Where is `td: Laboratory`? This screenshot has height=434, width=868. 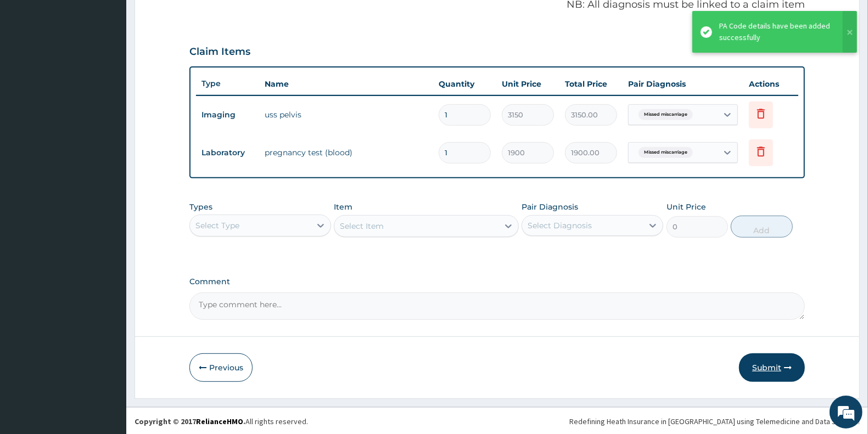
td: Laboratory is located at coordinates (227, 153).